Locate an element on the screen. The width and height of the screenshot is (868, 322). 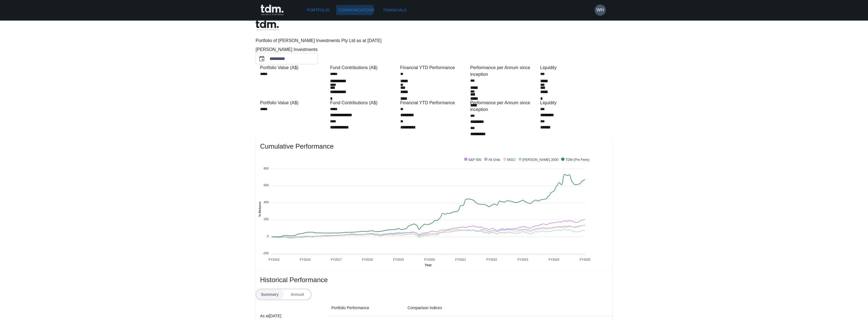
tspan: 600 is located at coordinates (266, 185).